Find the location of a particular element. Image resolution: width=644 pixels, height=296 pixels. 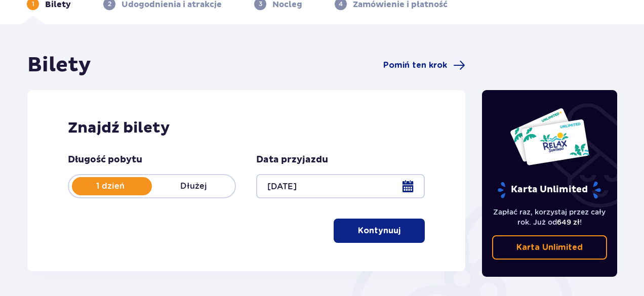

p: Data przyjazdu is located at coordinates (292, 160).